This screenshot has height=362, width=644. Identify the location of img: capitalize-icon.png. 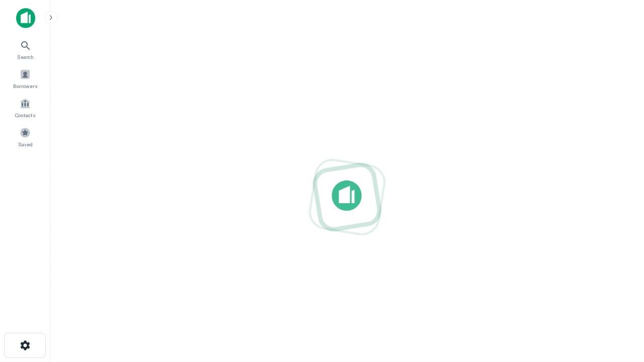
(26, 18).